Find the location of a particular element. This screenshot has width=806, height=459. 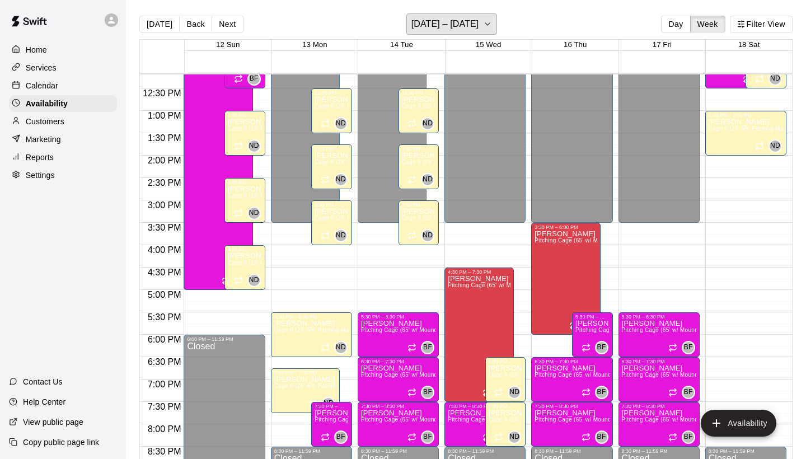

a: Customers is located at coordinates (63, 121).